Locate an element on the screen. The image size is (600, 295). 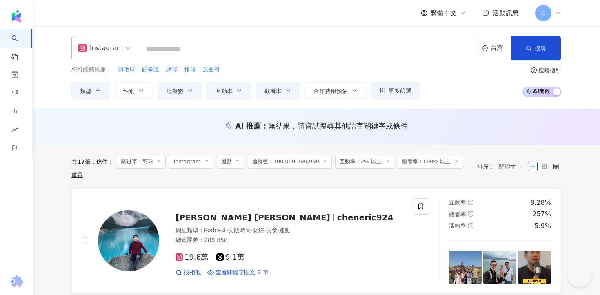
span: 無結果，請嘗試搜尋其他語言關鍵字或條件 is located at coordinates (338, 126).